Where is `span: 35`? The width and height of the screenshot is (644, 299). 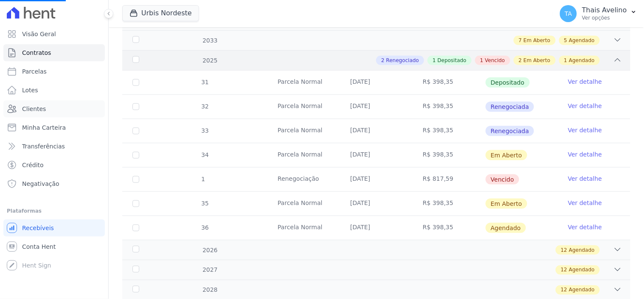 span: 35 is located at coordinates (205, 203).